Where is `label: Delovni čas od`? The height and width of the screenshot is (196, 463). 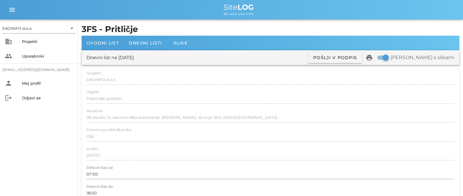
label: Delovni čas od is located at coordinates (99, 167).